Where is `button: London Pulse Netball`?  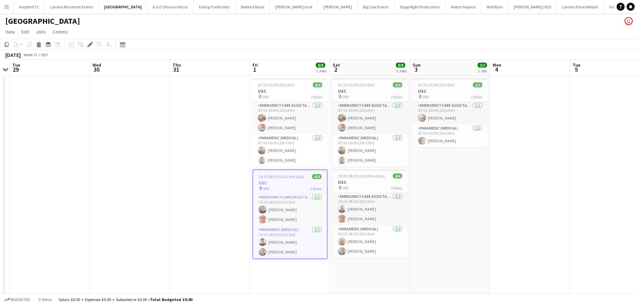 button: London Pulse Netball is located at coordinates (580, 7).